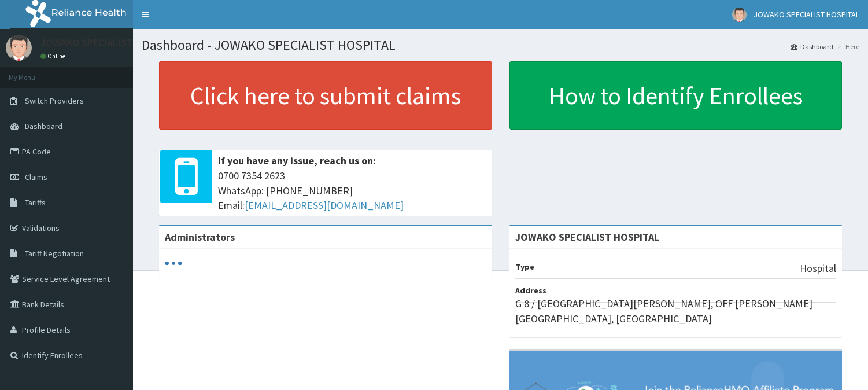  Describe the element at coordinates (847, 46) in the screenshot. I see `li: Here` at that location.